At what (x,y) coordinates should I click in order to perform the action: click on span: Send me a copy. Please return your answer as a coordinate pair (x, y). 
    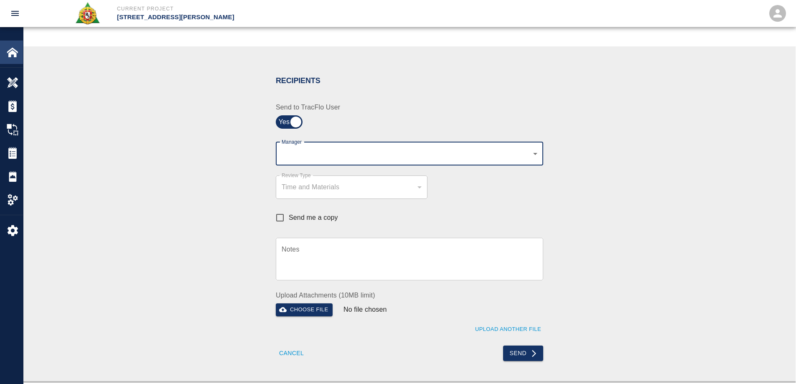
    Looking at the image, I should click on (313, 218).